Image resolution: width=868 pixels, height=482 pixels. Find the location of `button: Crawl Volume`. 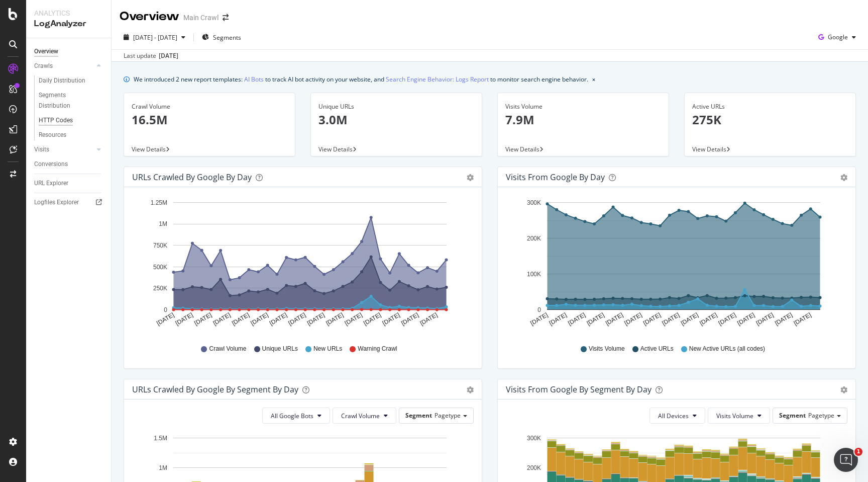

button: Crawl Volume is located at coordinates (364, 415).